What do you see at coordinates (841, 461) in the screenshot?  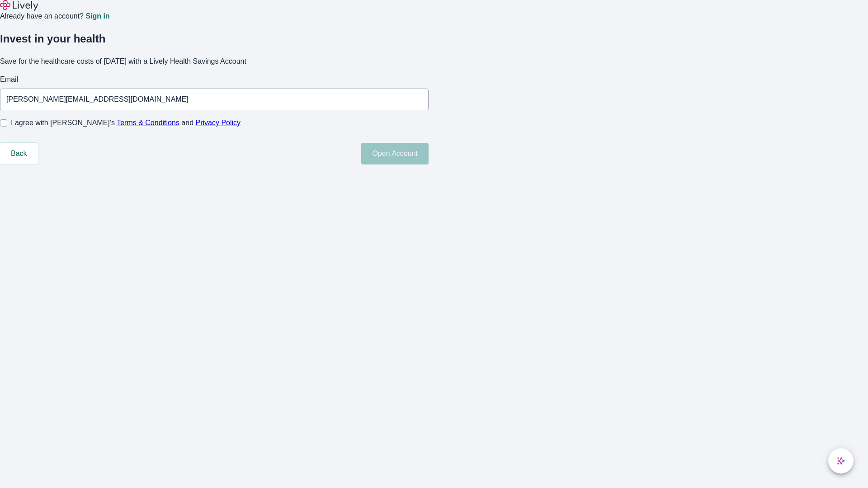 I see `button: chat` at bounding box center [841, 461].